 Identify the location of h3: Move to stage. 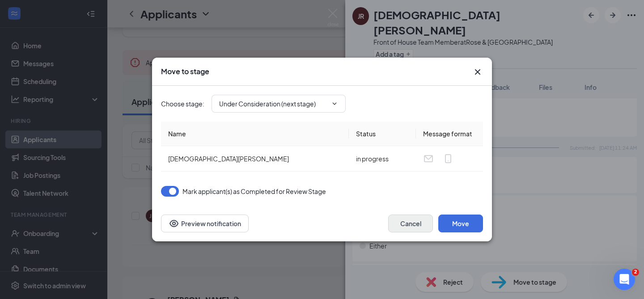
(185, 71).